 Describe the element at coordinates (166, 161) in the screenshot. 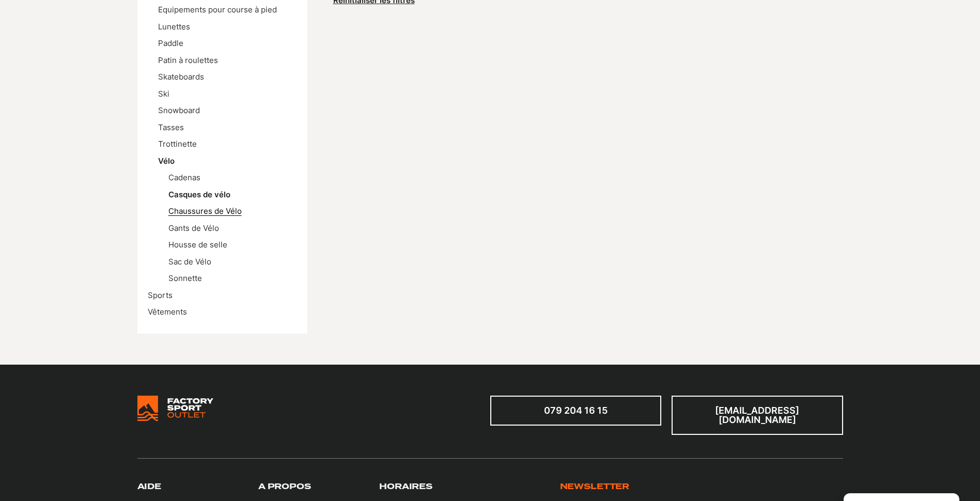

I see `a: Vélo` at that location.